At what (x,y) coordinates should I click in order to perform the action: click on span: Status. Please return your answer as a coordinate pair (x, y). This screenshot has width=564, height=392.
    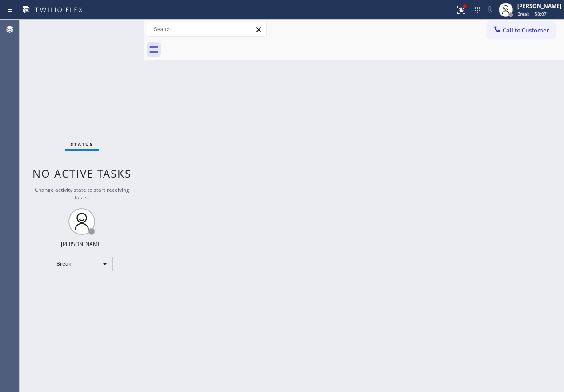
    Looking at the image, I should click on (82, 144).